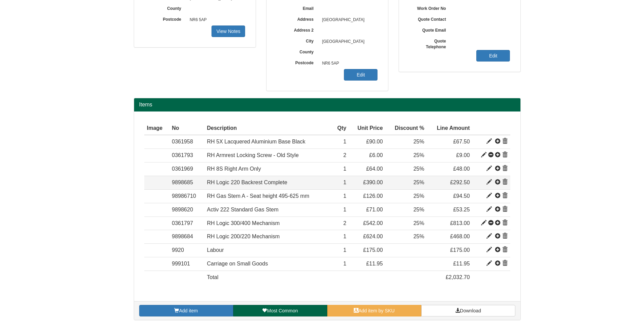 The height and width of the screenshot is (327, 644). I want to click on td: 9898684, so click(187, 237).